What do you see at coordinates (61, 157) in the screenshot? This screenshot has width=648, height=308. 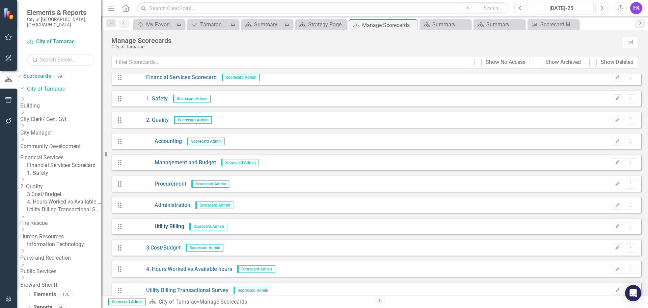 I see `a: Financial Services` at bounding box center [61, 157].